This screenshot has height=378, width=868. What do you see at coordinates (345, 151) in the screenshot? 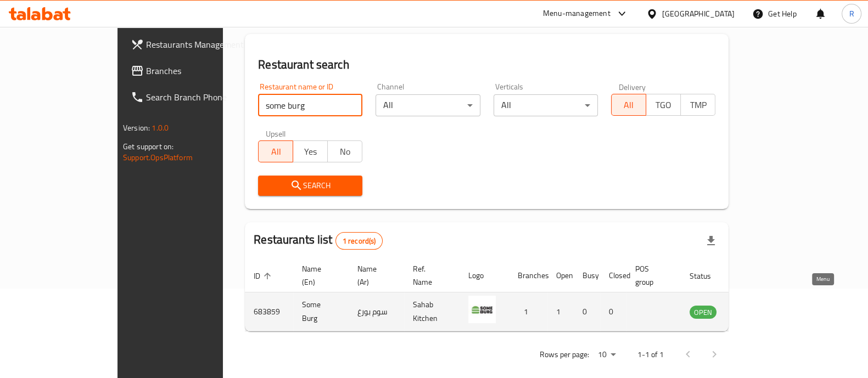
I see `button: No` at bounding box center [345, 151].